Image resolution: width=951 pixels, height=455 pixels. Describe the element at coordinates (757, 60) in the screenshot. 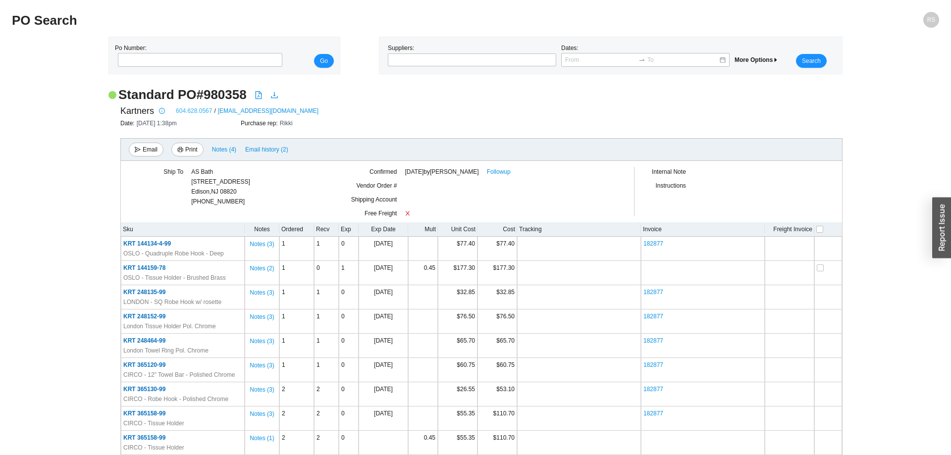

I see `span: More Options` at that location.